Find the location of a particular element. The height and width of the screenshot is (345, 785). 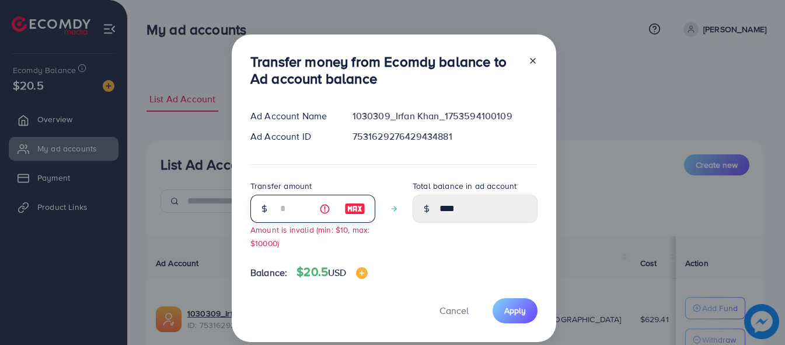

h4: $20.5 is located at coordinates (332, 272).